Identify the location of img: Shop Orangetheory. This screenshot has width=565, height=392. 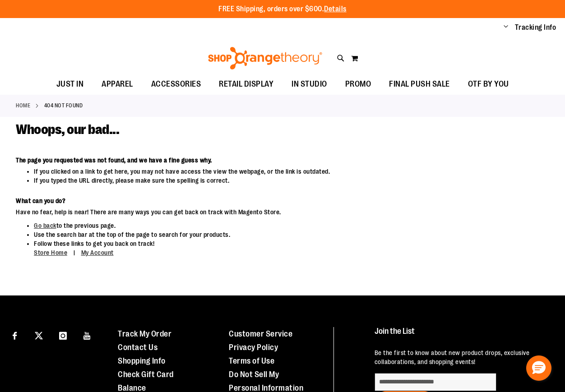
(265, 58).